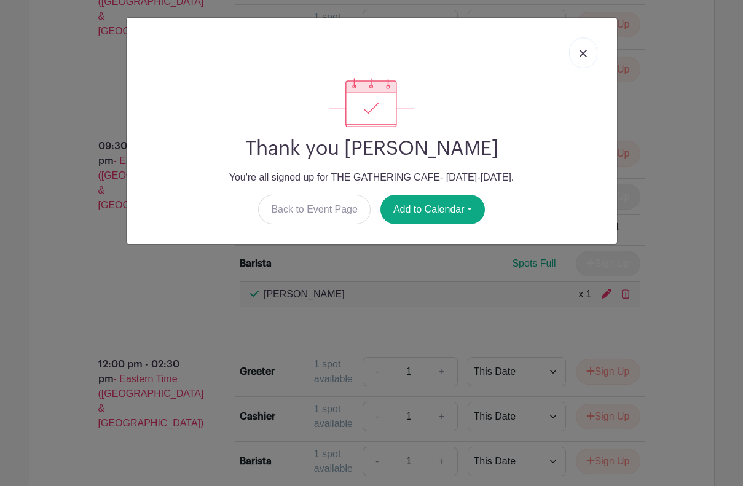  Describe the element at coordinates (371, 103) in the screenshot. I see `img: signup_complete-c468d5dda3e2740ee63a24cb0ba0d3ce5d8a4ecd24259e683200fb1569d990c8.svg` at that location.